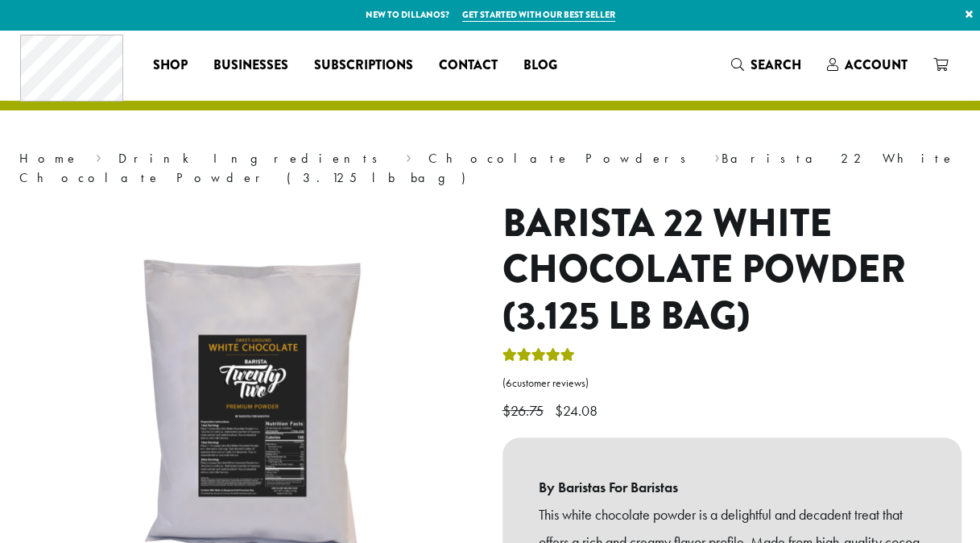 This screenshot has height=543, width=980. I want to click on bdi: 26.75, so click(525, 410).